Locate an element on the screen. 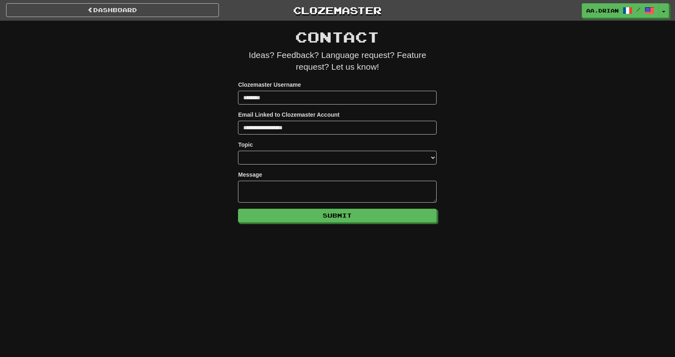 This screenshot has width=675, height=357. span: aa.drian is located at coordinates (602, 11).